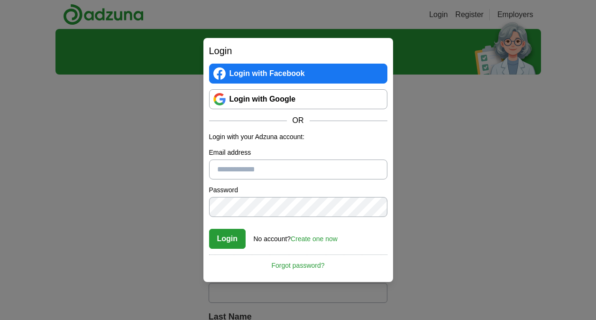  I want to click on a: Create one now, so click(314, 239).